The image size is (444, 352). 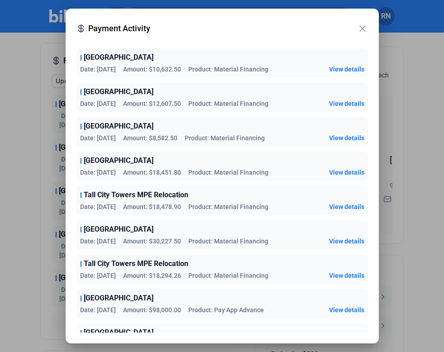 I want to click on span: Amount: $18,451.80, so click(x=152, y=172).